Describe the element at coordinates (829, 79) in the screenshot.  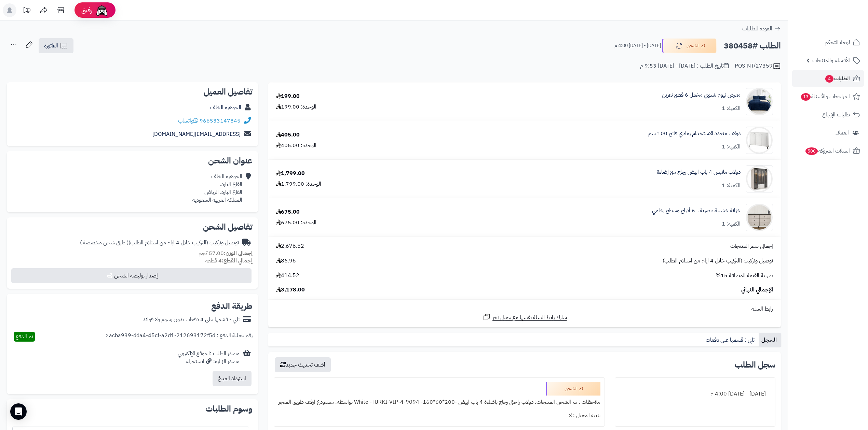
I see `span: 4` at that location.